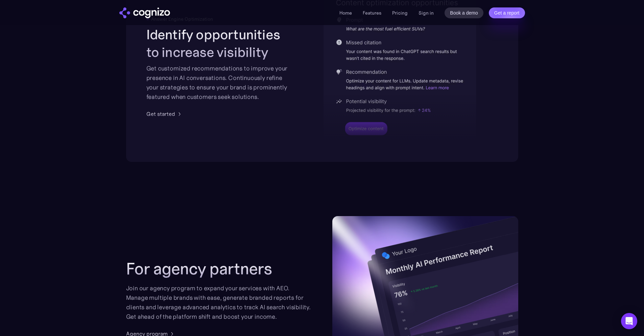 This screenshot has width=644, height=336. Describe the element at coordinates (165, 113) in the screenshot. I see `a: Get started` at that location.